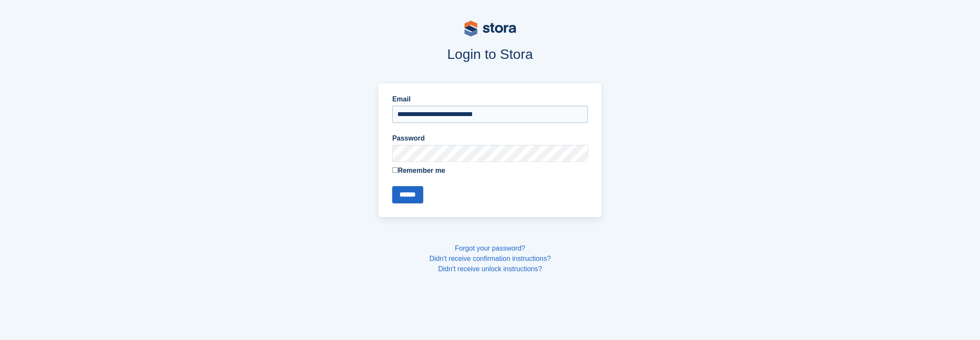 This screenshot has width=980, height=340. Describe the element at coordinates (490, 259) in the screenshot. I see `a: Didn't receive confirmation instructions?` at that location.